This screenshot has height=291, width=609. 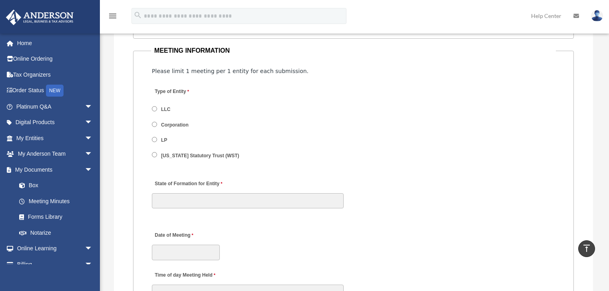 I want to click on label: Type of Entity, so click(x=190, y=92).